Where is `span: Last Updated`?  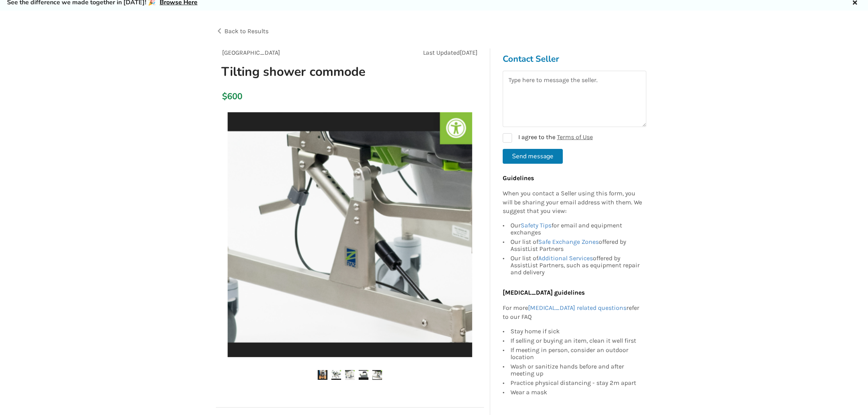
span: Last Updated is located at coordinates (442, 53).